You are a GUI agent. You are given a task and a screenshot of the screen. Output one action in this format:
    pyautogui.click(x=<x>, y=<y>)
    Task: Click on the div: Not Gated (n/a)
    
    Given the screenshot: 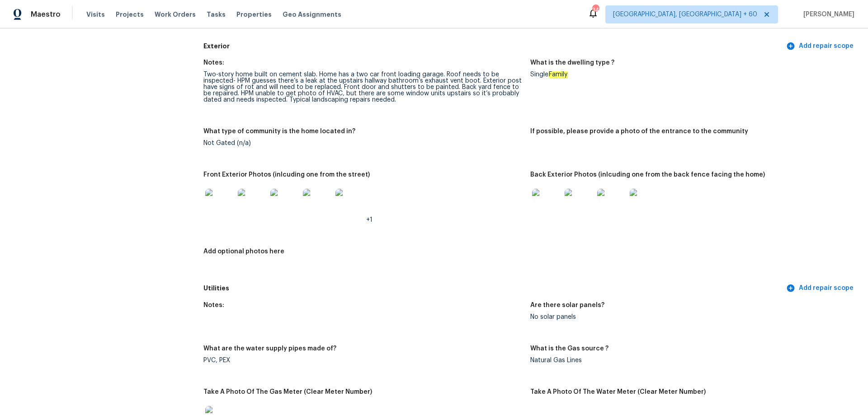 What is the action you would take?
    pyautogui.click(x=363, y=143)
    